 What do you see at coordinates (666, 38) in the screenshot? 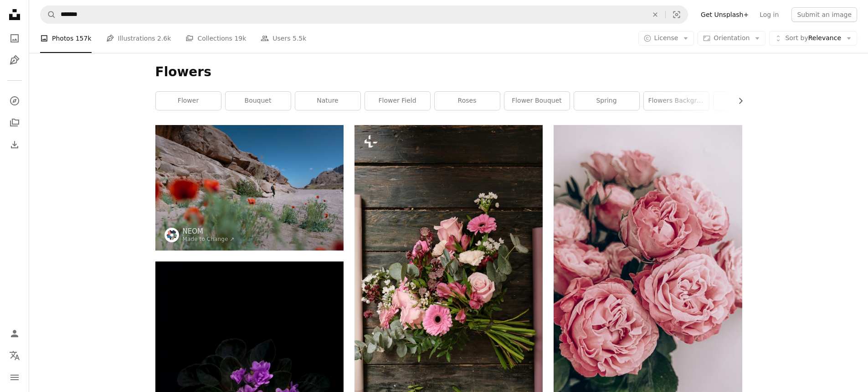
I see `span: License` at bounding box center [666, 38].